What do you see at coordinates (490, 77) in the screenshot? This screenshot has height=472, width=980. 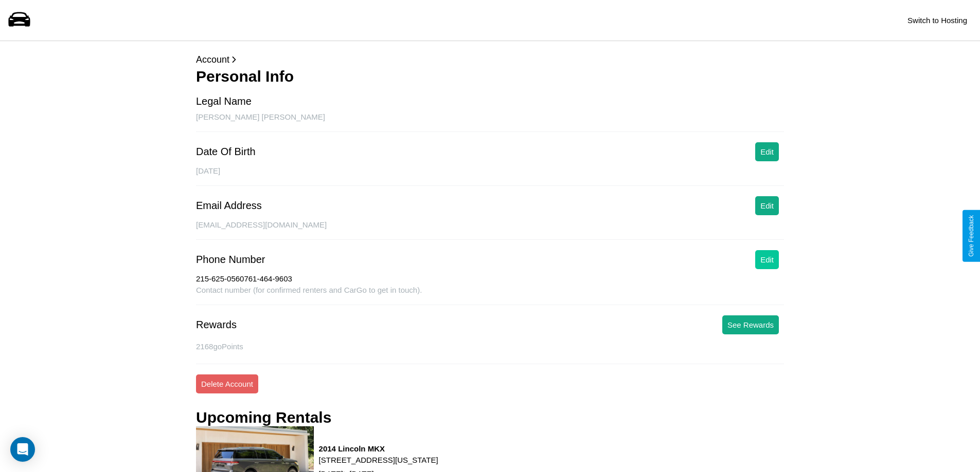 I see `h3: Personal Info` at bounding box center [490, 77].